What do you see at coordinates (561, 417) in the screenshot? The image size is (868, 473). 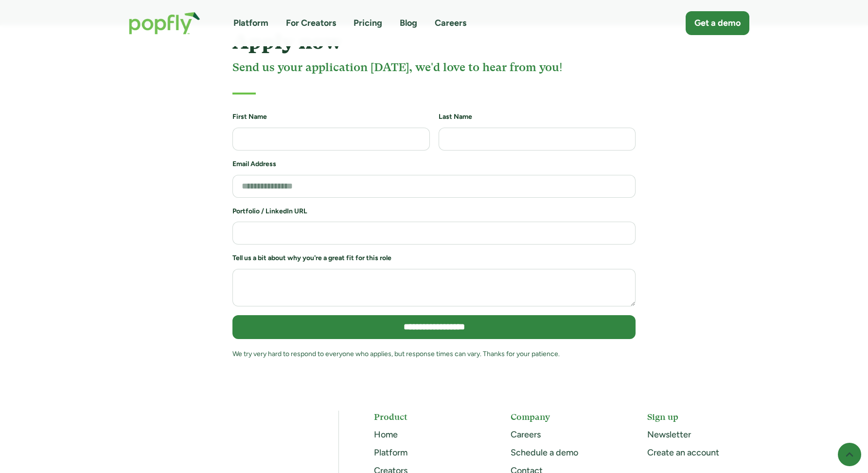 I see `h5: Company` at bounding box center [561, 417].